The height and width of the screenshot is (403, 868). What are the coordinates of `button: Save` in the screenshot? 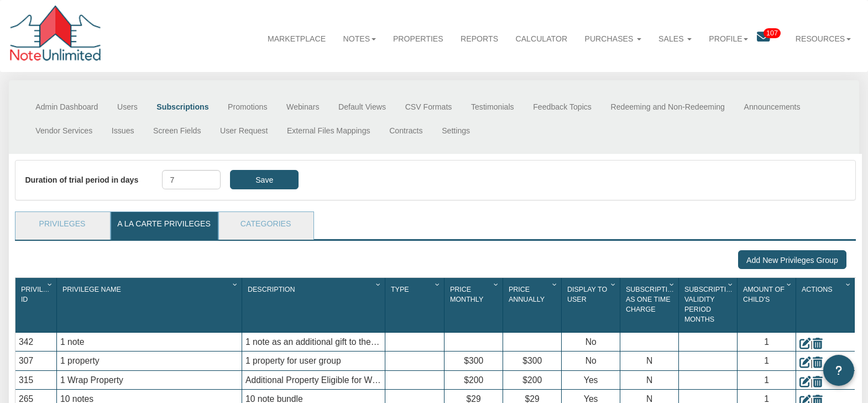 It's located at (264, 179).